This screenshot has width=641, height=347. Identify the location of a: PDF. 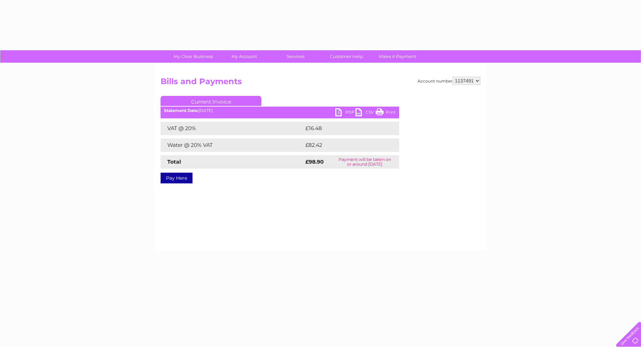
(345, 113).